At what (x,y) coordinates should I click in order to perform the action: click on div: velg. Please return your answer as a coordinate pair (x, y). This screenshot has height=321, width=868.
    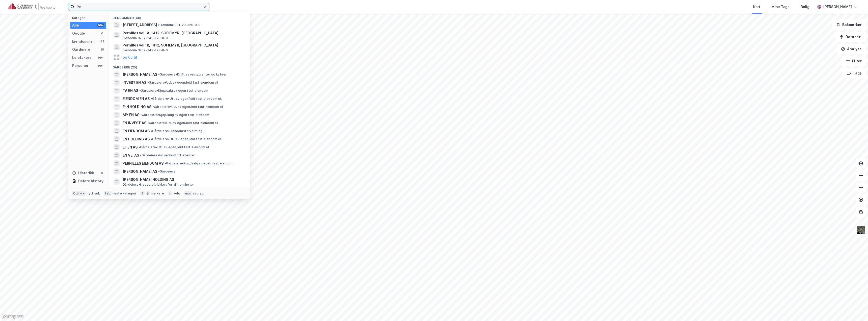
    Looking at the image, I should click on (177, 193).